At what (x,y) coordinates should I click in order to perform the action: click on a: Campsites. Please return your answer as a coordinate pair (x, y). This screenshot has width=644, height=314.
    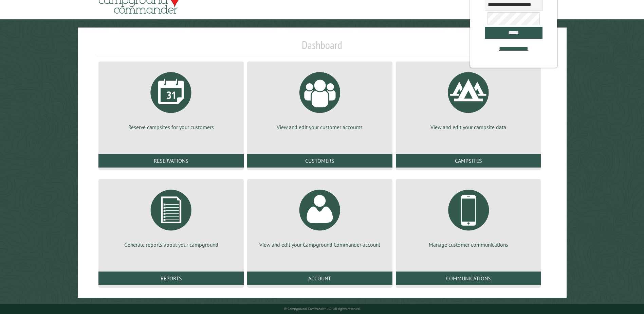
    Looking at the image, I should click on (469, 160).